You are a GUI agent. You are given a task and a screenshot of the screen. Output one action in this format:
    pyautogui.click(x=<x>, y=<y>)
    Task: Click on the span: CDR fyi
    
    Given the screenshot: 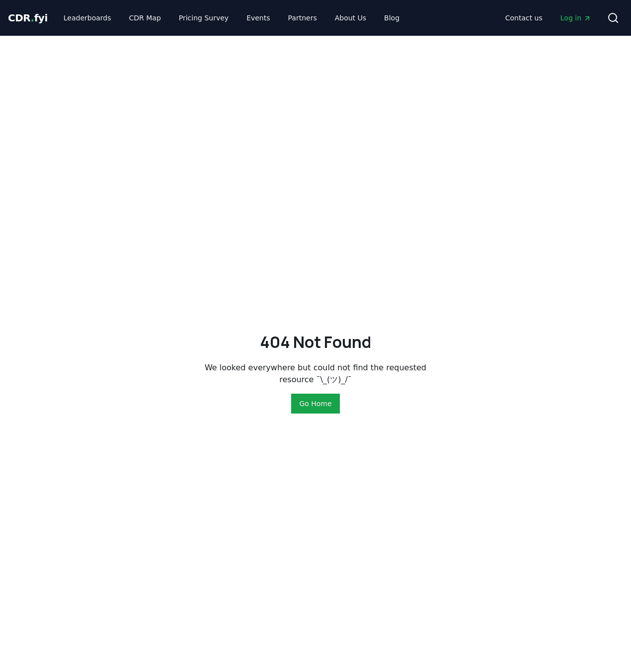 What is the action you would take?
    pyautogui.click(x=28, y=18)
    